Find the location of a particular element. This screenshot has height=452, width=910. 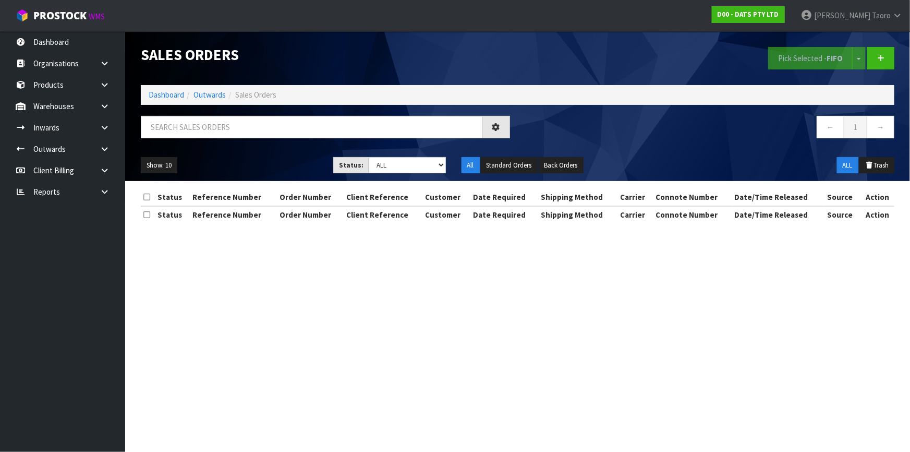

a: Outwards is located at coordinates (210, 94).